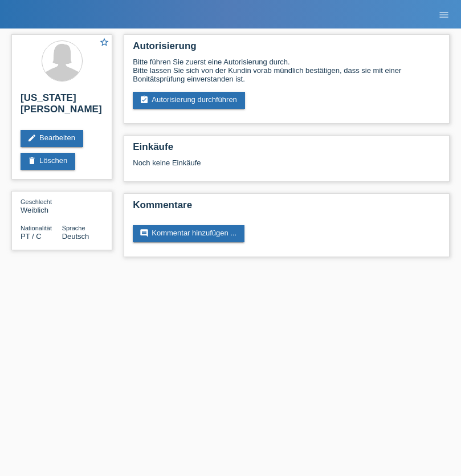 The width and height of the screenshot is (461, 476). I want to click on div: Bitte führen Sie zuerst eine Autorisierung durch. Bitte lassen Sie sich von der Kundin vorab münd..., so click(287, 70).